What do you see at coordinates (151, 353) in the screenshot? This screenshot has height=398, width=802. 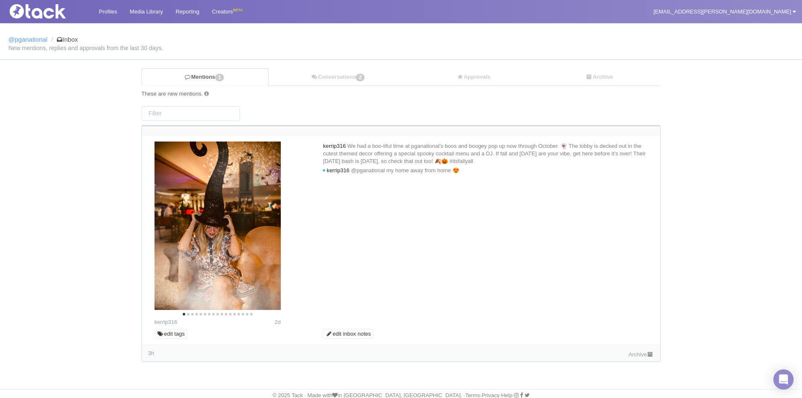 I see `span: 3h` at bounding box center [151, 353].